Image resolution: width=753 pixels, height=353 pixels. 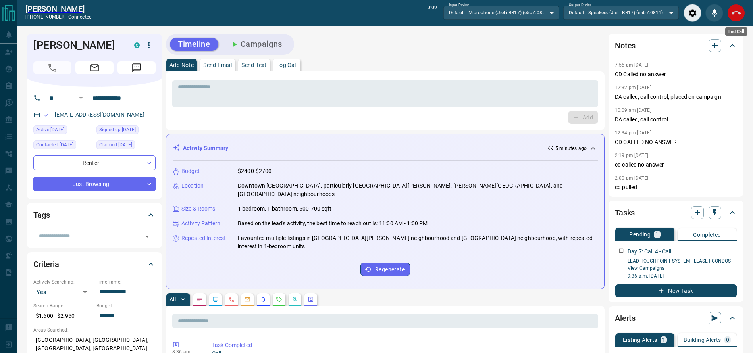 What do you see at coordinates (46, 115) in the screenshot?
I see `svg: Email Valid` at bounding box center [46, 115].